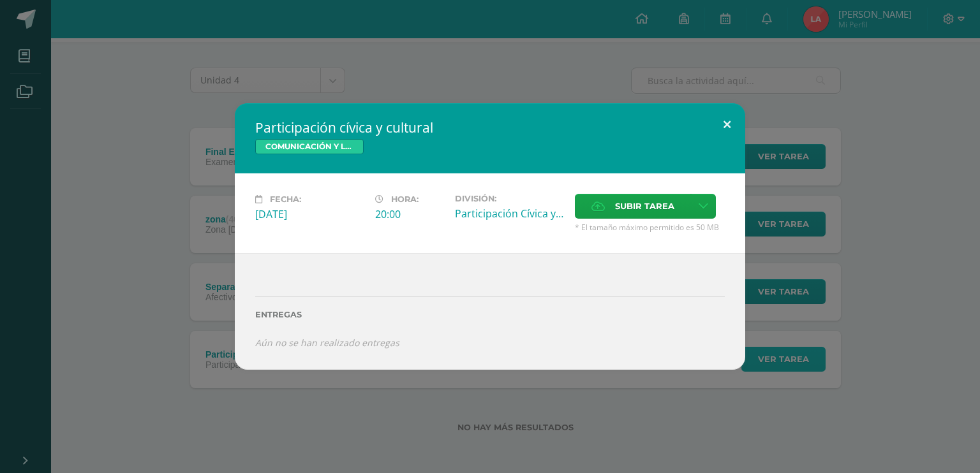  Describe the element at coordinates (310, 147) in the screenshot. I see `span: COMUNICACIÓN Y LENGUAJE L3 [ INGLÉS]` at that location.